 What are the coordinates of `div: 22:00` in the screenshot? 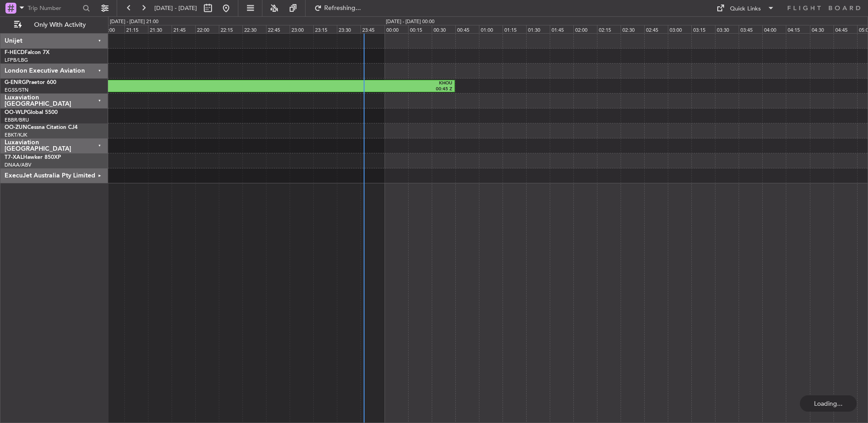 It's located at (207, 29).